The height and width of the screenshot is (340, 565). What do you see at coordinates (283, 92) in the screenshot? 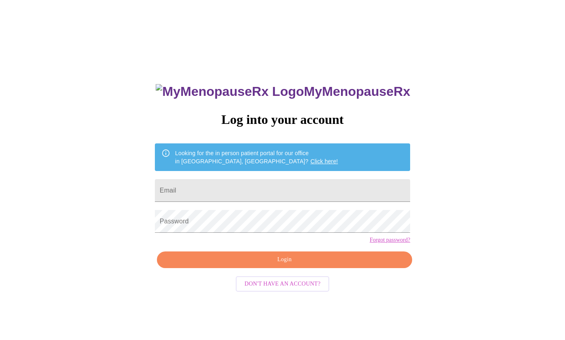
I see `h3: MyMenopauseRx` at bounding box center [283, 92].